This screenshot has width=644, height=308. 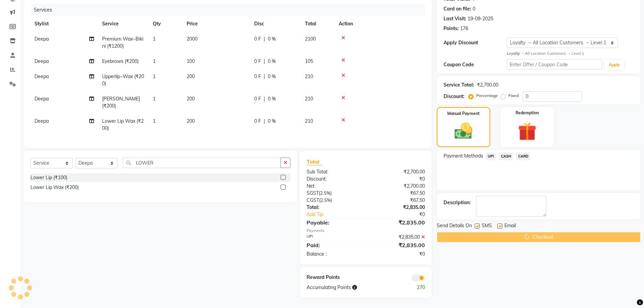 I want to click on div: Points:, so click(x=451, y=28).